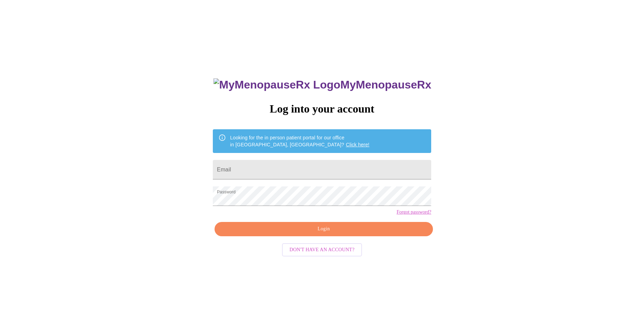 This screenshot has height=323, width=644. I want to click on a: Don't have an account?, so click(322, 249).